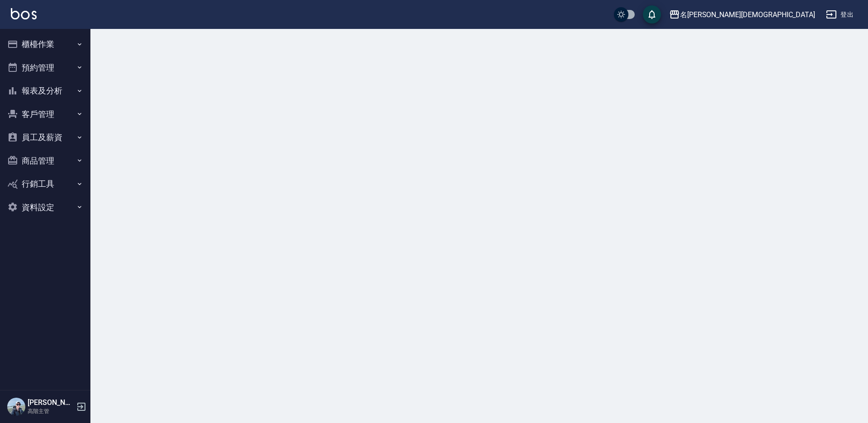 This screenshot has height=423, width=868. Describe the element at coordinates (17, 406) in the screenshot. I see `img: Person` at that location.